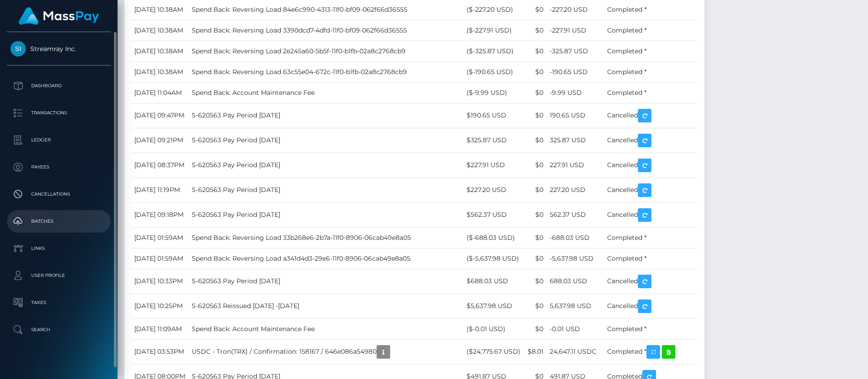  I want to click on p: Taxes, so click(58, 303).